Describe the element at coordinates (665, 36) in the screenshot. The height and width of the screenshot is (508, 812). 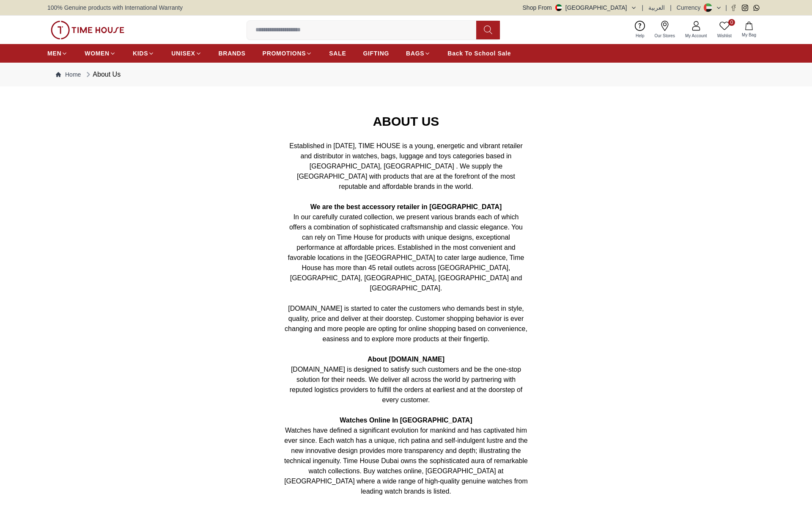
I see `span: Our Stores` at that location.